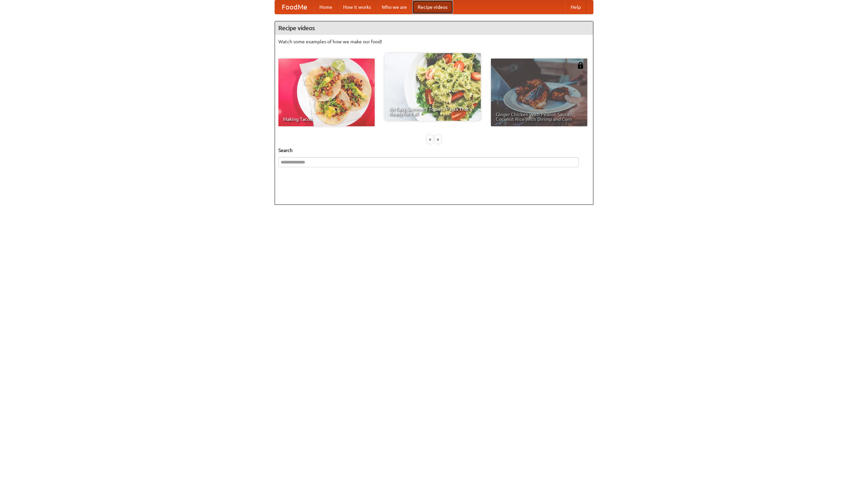 The width and height of the screenshot is (868, 479). I want to click on a: Making Tacos, so click(327, 92).